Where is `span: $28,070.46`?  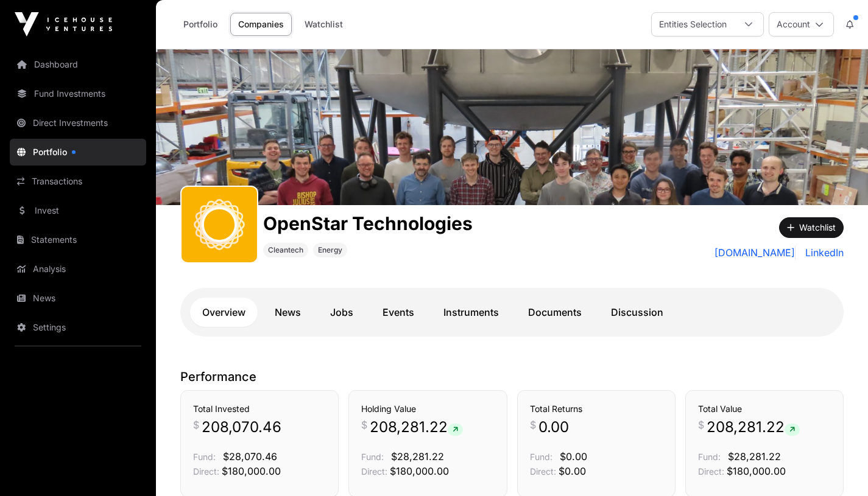
span: $28,070.46 is located at coordinates (250, 457).